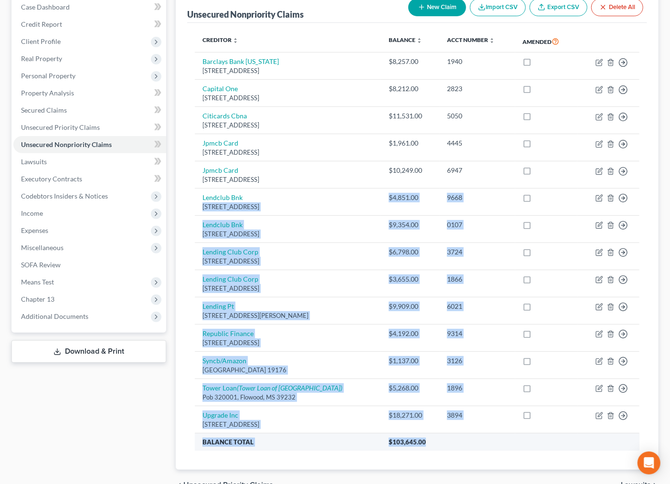  Describe the element at coordinates (477, 170) in the screenshot. I see `div: 6947` at that location.